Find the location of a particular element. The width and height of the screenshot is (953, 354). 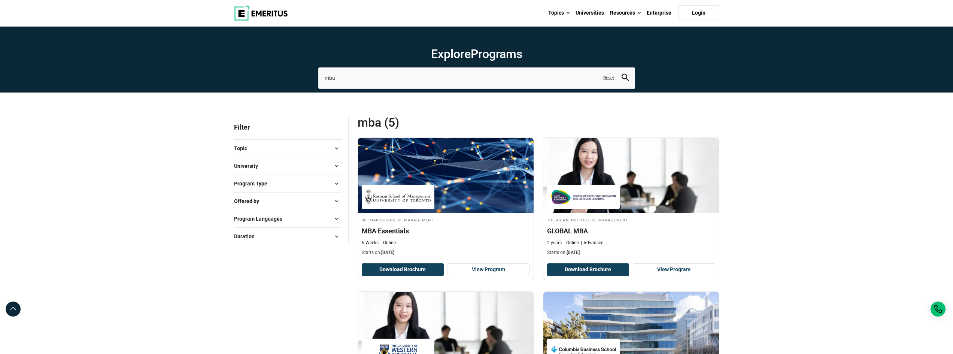

button: University is located at coordinates (288, 166).